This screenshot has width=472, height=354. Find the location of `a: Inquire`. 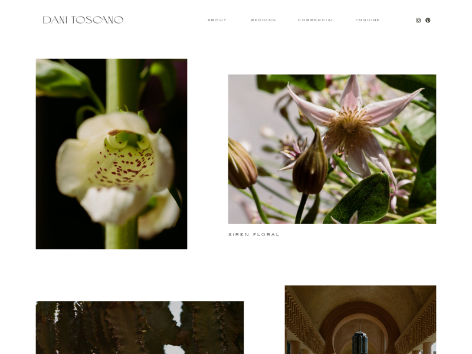

a: Inquire is located at coordinates (368, 20).